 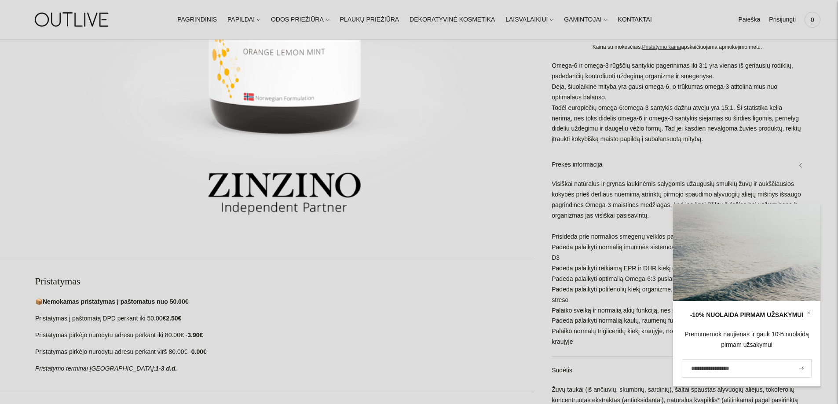 I want to click on a: ODOS PRIEŽIŪRA, so click(x=300, y=20).